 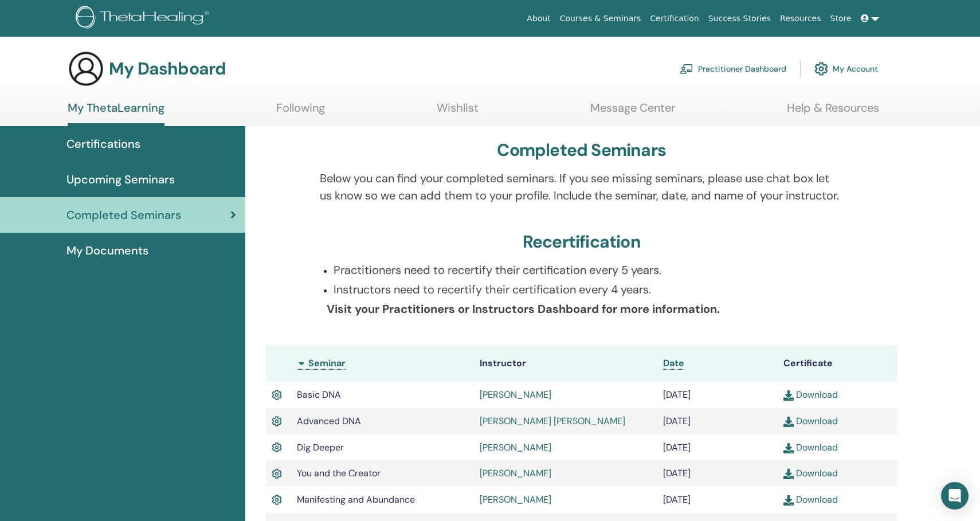 I want to click on span: Upcoming Seminars, so click(x=120, y=179).